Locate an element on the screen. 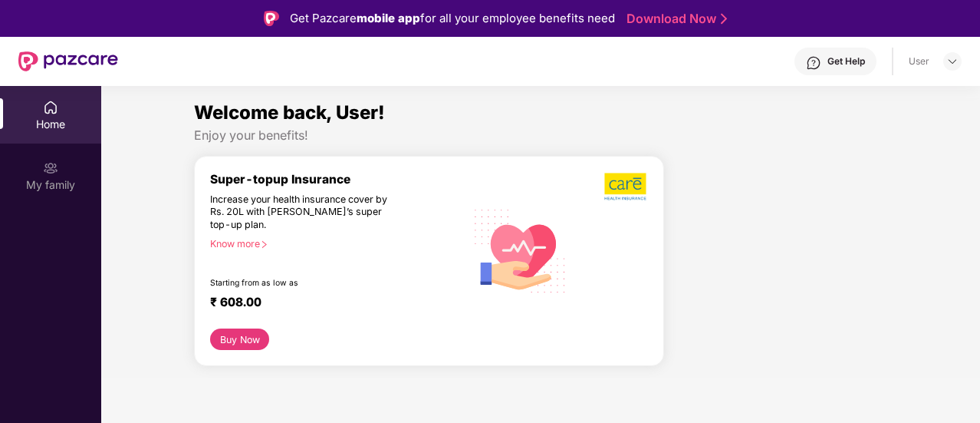  div: User is located at coordinates (919, 62).